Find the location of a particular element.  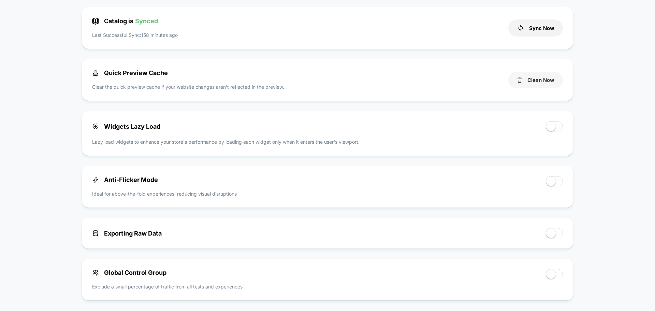

span: Anti-Flicker Mode is located at coordinates (125, 179).